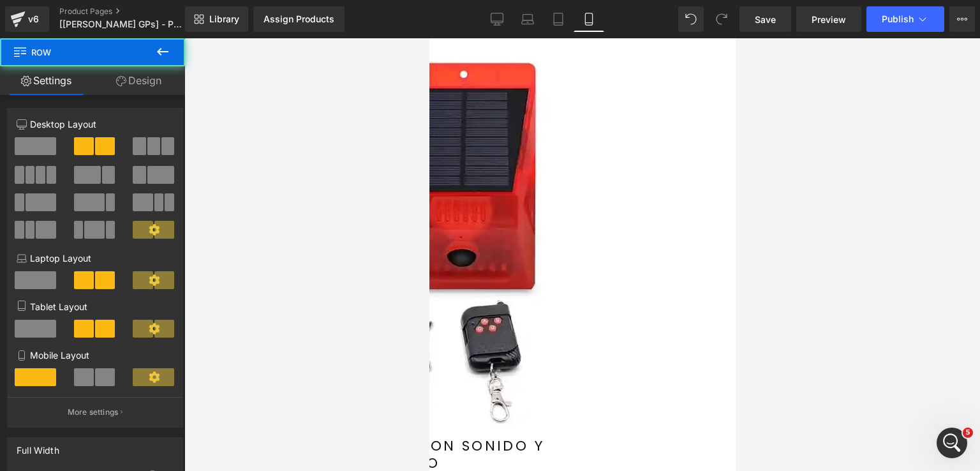 This screenshot has width=980, height=471. I want to click on a: New Library, so click(217, 19).